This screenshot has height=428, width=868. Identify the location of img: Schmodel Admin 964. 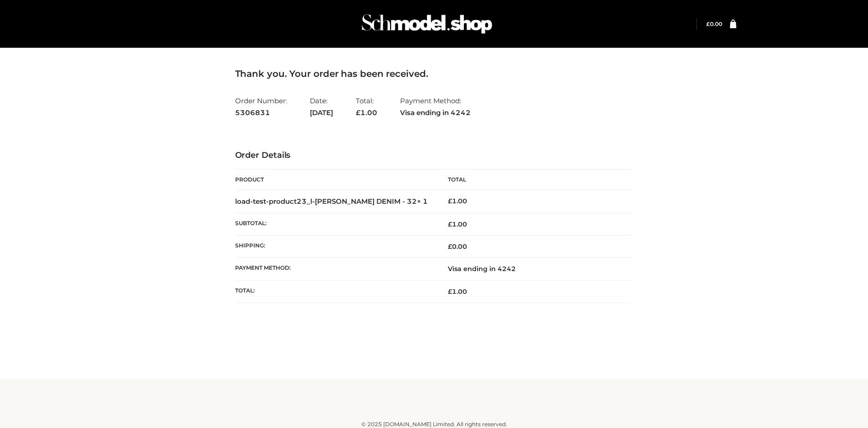
(427, 24).